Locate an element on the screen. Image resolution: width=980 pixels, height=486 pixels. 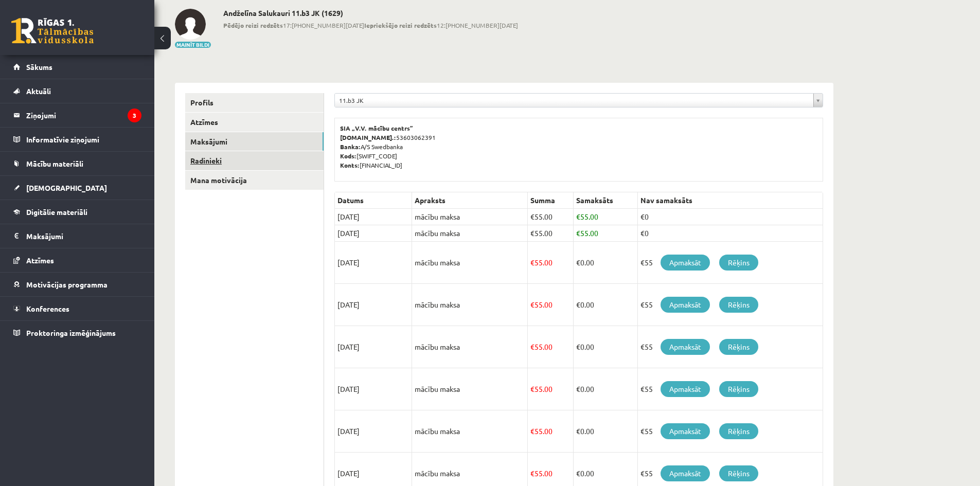
legend: Maksājumi is located at coordinates (84, 236).